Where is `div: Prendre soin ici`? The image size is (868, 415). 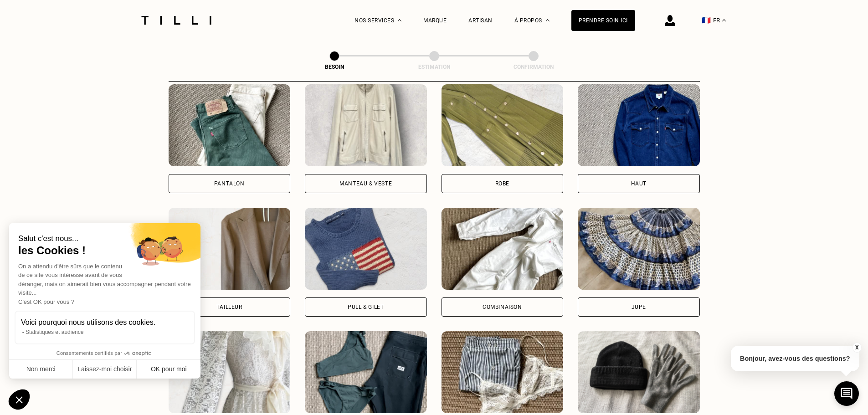 div: Prendre soin ici is located at coordinates (603, 21).